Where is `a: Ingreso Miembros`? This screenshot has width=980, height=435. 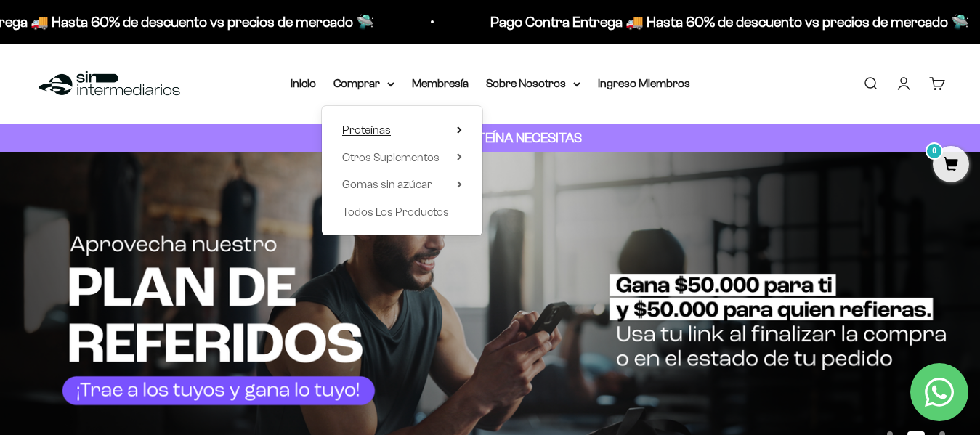
a: Ingreso Miembros is located at coordinates (643, 82).